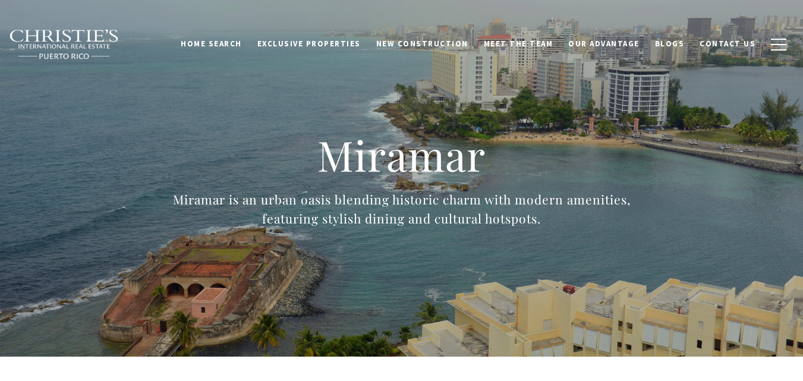 This screenshot has width=803, height=381. What do you see at coordinates (402, 209) in the screenshot?
I see `div: Miramar is an urban oasis blending historic charm with modern amenities, featuring stylish dining...` at bounding box center [402, 209].